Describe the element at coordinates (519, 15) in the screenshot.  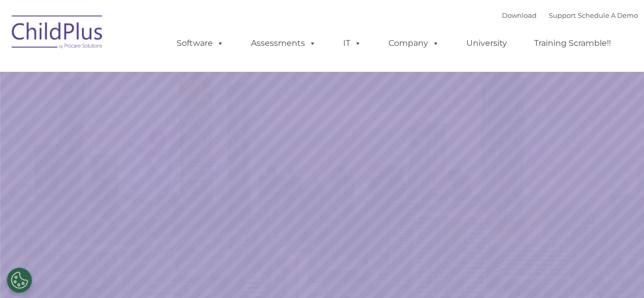
I see `a: Download` at that location.